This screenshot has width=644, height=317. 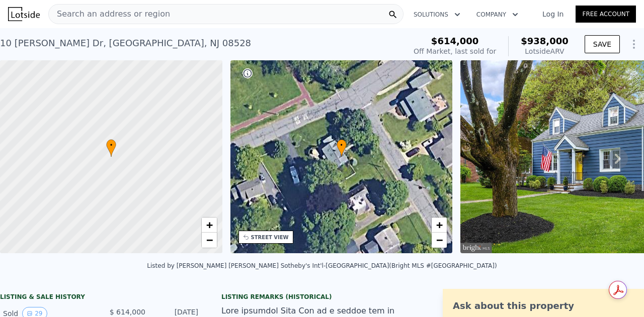 I want to click on a: Free Account, so click(x=606, y=14).